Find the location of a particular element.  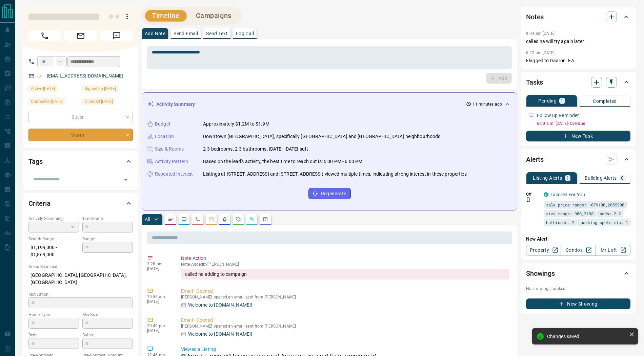

p: 10:56 am is located at coordinates (159, 297).